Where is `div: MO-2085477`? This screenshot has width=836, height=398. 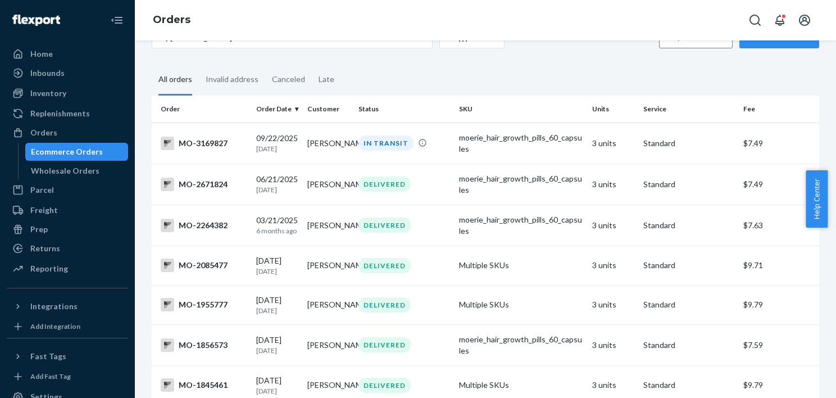 div: MO-2085477 is located at coordinates (204, 265).